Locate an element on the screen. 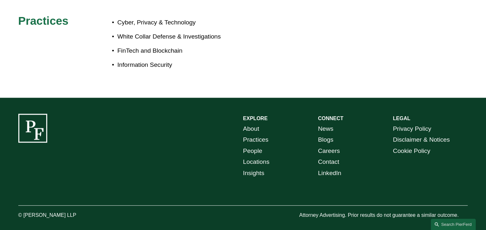  a: Contact is located at coordinates (329, 162).